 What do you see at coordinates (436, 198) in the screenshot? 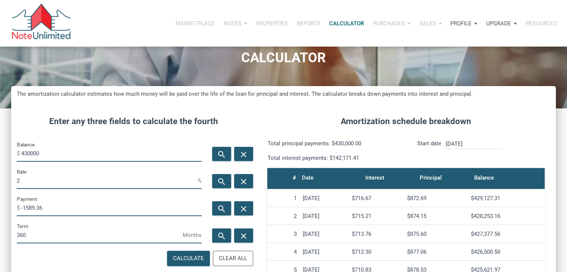
I see `div: $872.69` at bounding box center [436, 198].